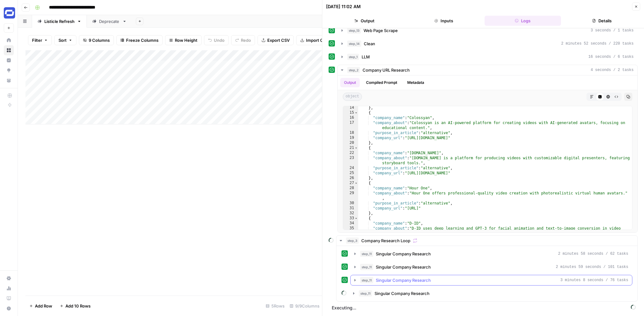 The height and width of the screenshot is (316, 644). What do you see at coordinates (43, 306) in the screenshot?
I see `span: Add Row` at bounding box center [43, 306].